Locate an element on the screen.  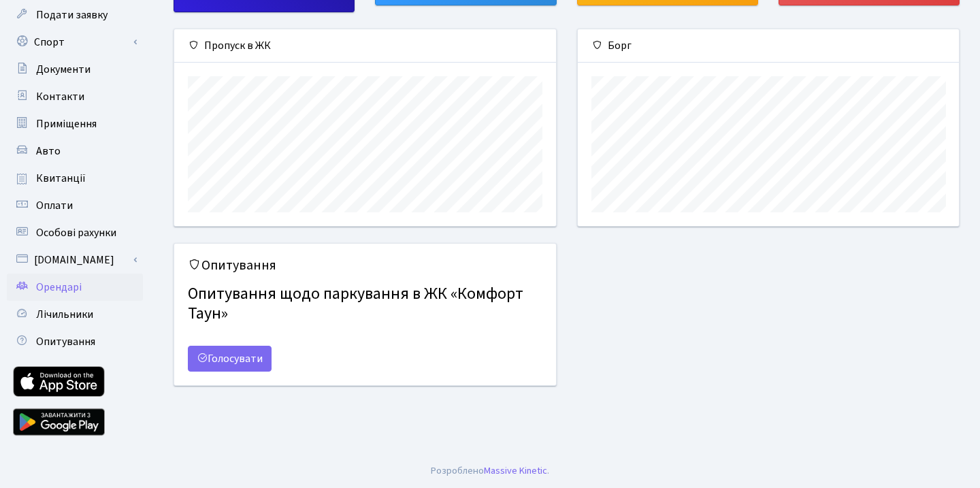
a: Massive Kinetic is located at coordinates (515, 470).